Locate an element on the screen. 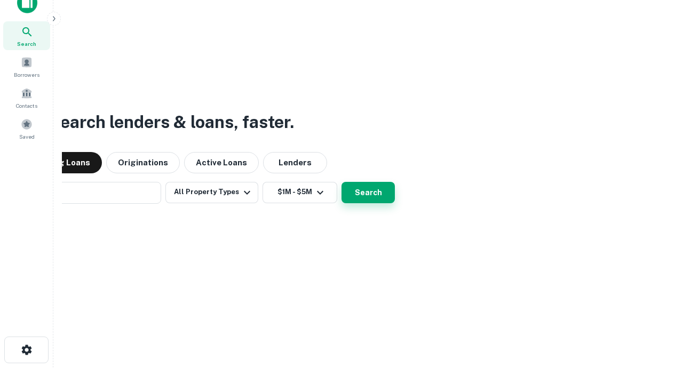 This screenshot has height=384, width=683. span: Saved is located at coordinates (27, 137).